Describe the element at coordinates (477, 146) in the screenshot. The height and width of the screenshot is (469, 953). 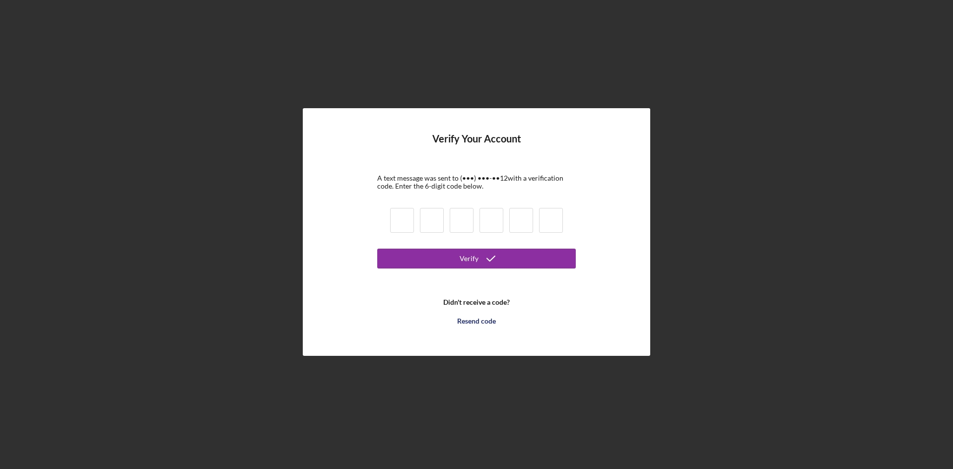
I see `h4: Verify Your Account` at that location.